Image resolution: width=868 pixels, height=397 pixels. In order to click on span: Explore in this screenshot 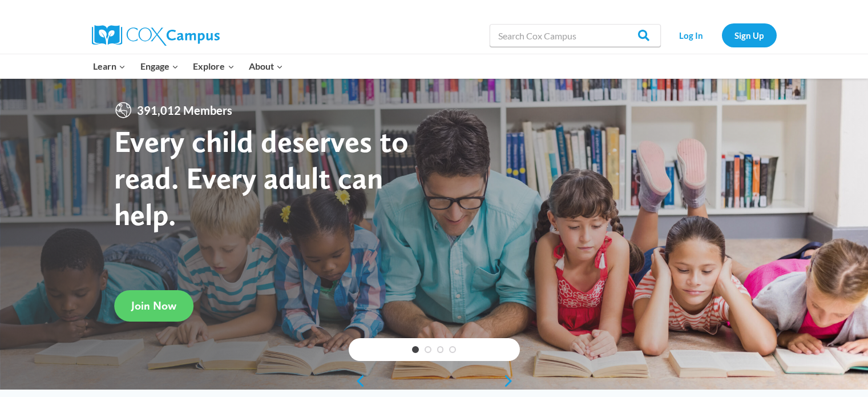, I will do `click(214, 66)`.